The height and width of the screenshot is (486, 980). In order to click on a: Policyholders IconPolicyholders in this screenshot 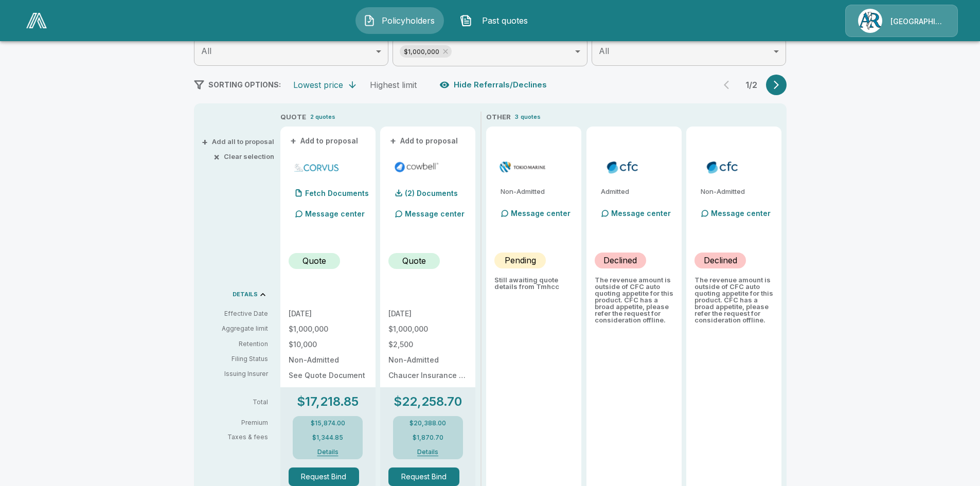, I will do `click(400, 21)`.